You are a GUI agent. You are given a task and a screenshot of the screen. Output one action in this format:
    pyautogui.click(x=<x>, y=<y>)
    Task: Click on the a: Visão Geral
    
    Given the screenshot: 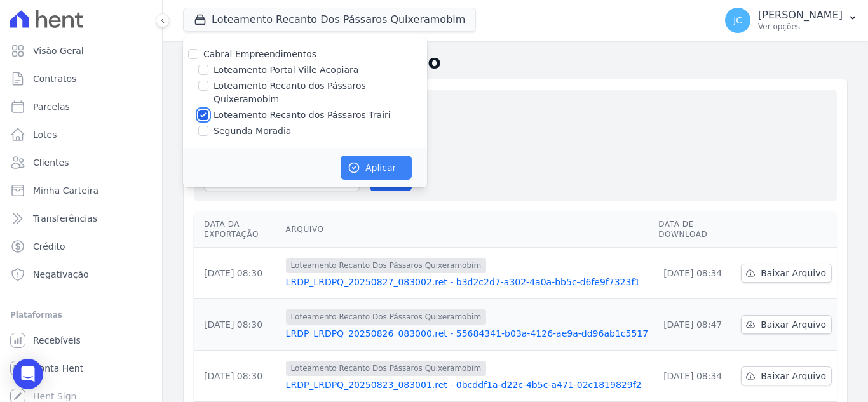 What is the action you would take?
    pyautogui.click(x=81, y=51)
    